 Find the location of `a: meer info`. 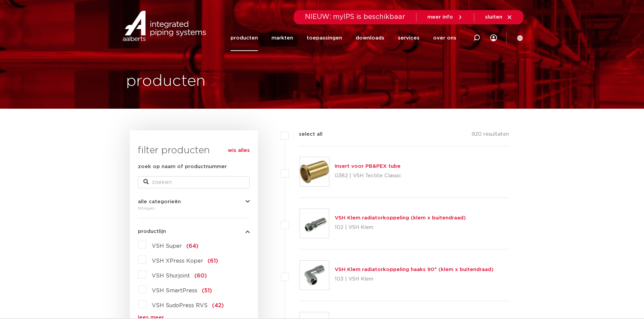

a: meer info is located at coordinates (445, 17).